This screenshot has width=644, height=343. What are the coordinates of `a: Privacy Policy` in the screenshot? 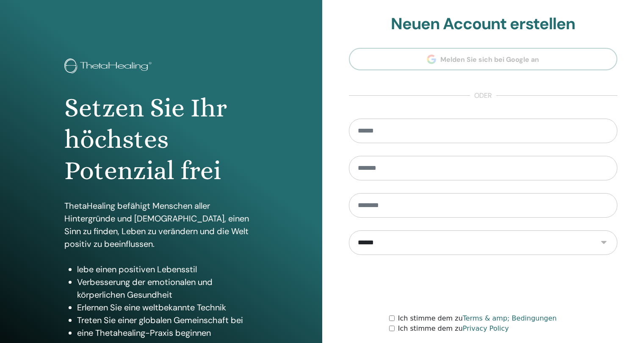 It's located at (486, 328).